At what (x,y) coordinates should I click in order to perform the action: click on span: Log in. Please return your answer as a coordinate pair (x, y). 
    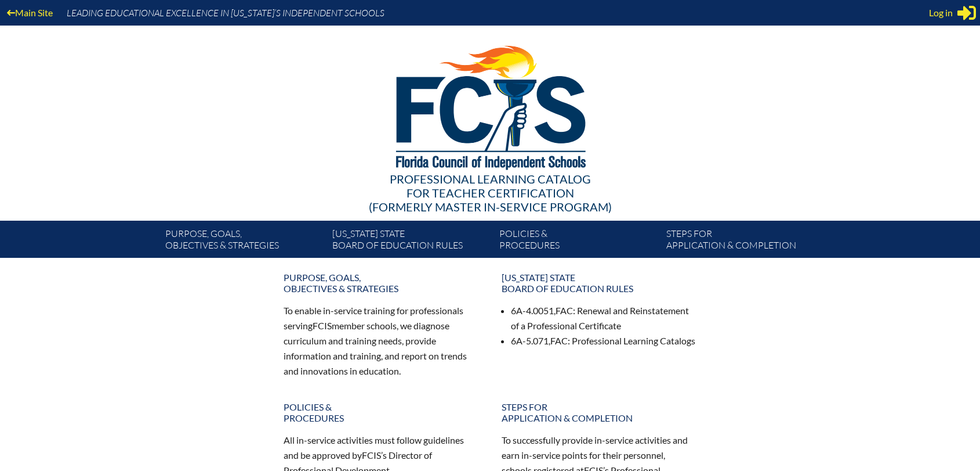
    Looking at the image, I should click on (941, 13).